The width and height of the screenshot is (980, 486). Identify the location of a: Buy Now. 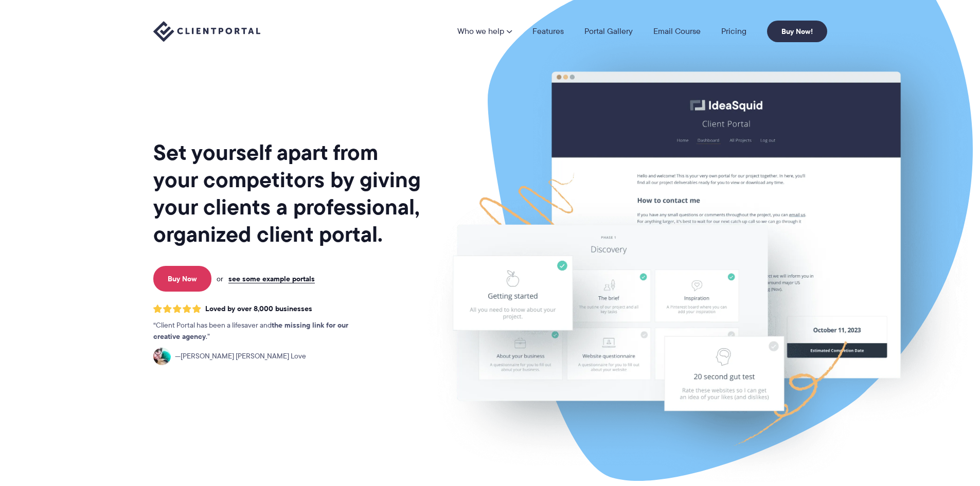
(182, 279).